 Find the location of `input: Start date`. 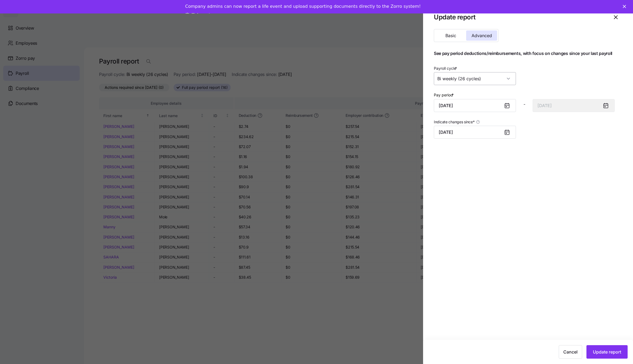

input: Start date is located at coordinates (475, 105).